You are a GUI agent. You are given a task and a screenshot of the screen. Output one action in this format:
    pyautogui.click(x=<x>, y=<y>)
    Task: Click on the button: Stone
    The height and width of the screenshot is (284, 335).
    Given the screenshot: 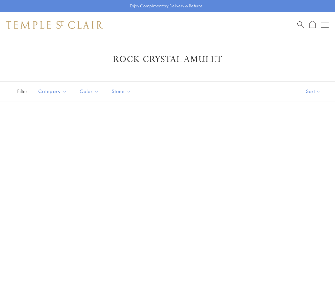 What is the action you would take?
    pyautogui.click(x=121, y=91)
    